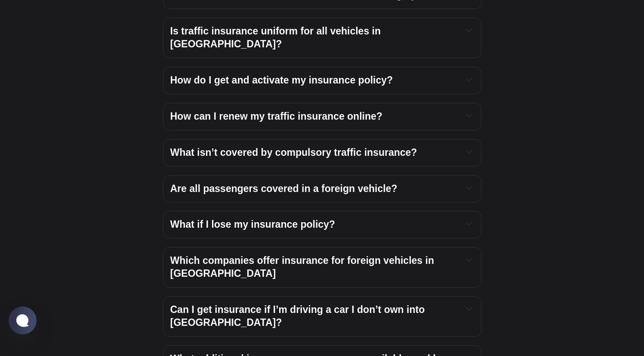  I want to click on span: How can I renew my traffic insurance online?, so click(276, 116).